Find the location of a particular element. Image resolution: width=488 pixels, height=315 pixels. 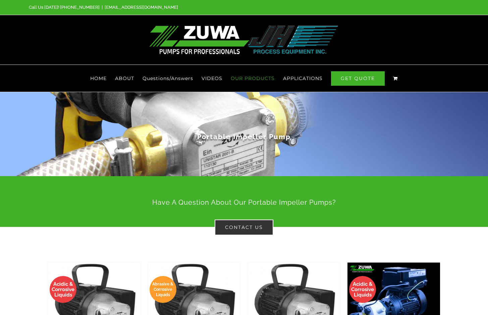

span: ABOUT is located at coordinates (125, 78).